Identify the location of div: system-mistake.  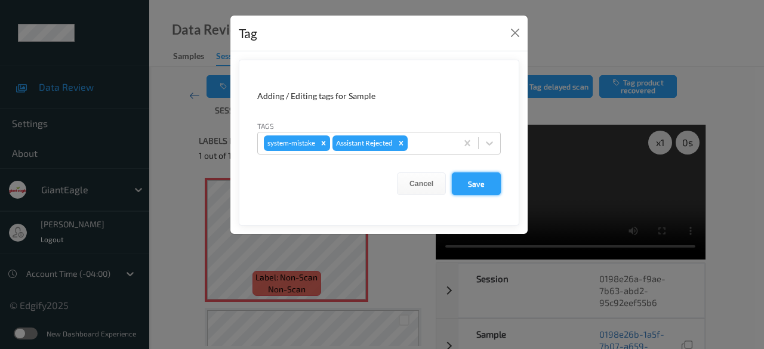
(290, 143).